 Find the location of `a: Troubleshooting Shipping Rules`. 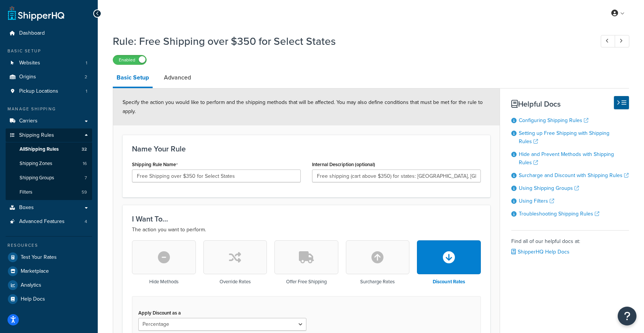

a: Troubleshooting Shipping Rules is located at coordinates (559, 213).